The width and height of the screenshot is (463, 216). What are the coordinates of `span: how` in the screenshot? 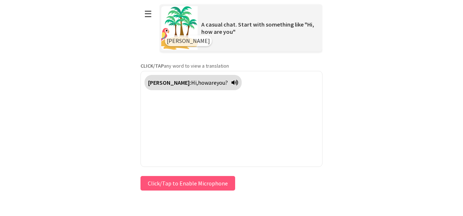 It's located at (203, 83).